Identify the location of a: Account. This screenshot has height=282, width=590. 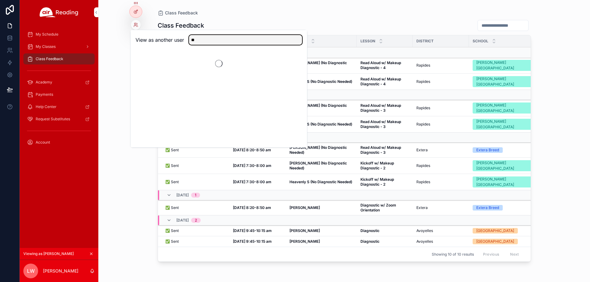
(59, 143).